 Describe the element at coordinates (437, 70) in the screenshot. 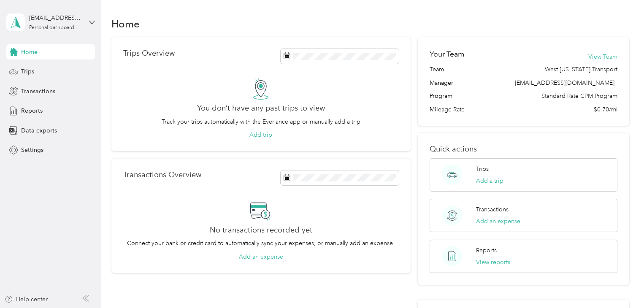

I see `span: Team` at that location.